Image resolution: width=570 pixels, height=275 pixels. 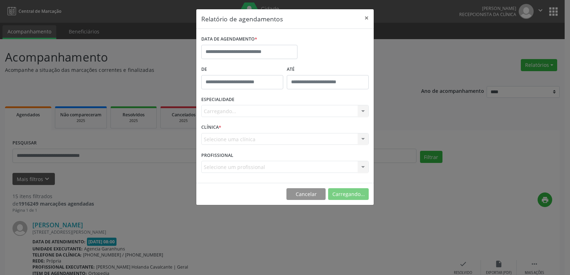 What do you see at coordinates (242, 19) in the screenshot?
I see `h5: Relatório de agendamentos` at bounding box center [242, 19].